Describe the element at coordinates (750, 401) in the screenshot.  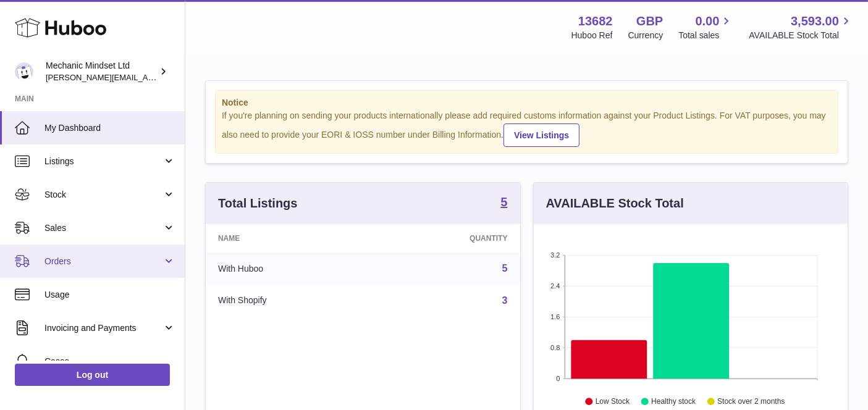
I see `text: Stock over 2 months` at that location.